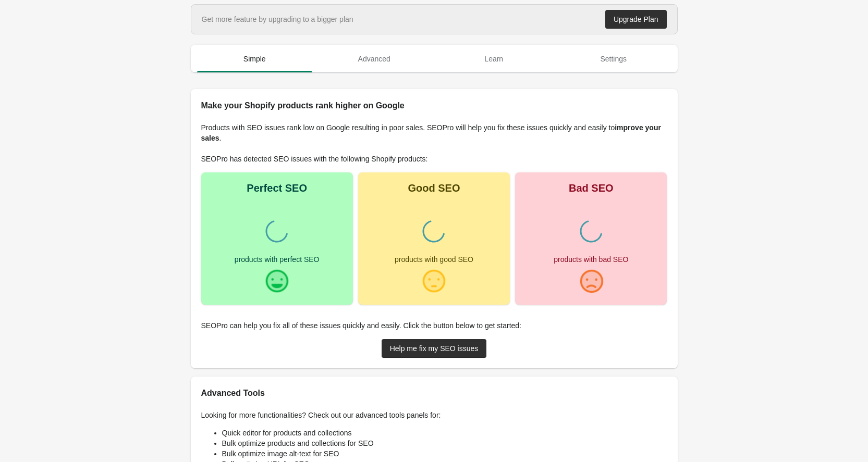 Image resolution: width=868 pixels, height=462 pixels. Describe the element at coordinates (374, 59) in the screenshot. I see `button: Advanced` at that location.